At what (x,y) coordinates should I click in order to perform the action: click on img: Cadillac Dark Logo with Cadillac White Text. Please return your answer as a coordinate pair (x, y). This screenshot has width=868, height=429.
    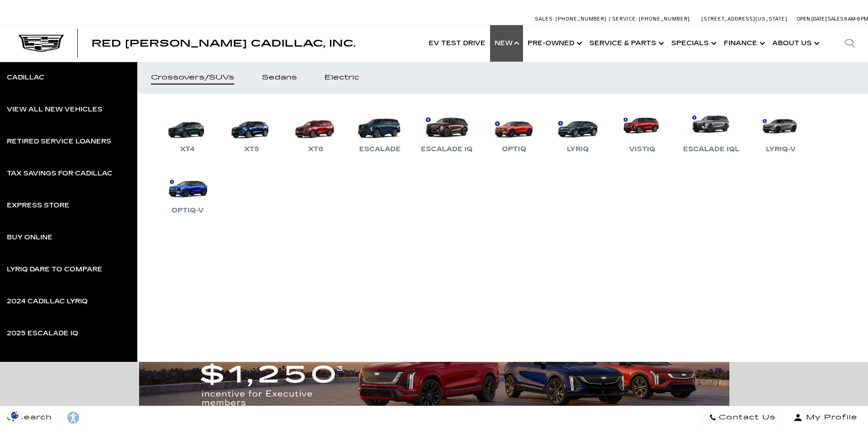
    Looking at the image, I should click on (41, 43).